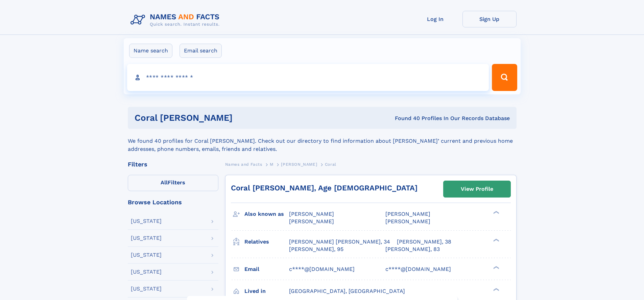 Image resolution: width=644 pixels, height=300 pixels. I want to click on h3: Also known as, so click(267, 214).